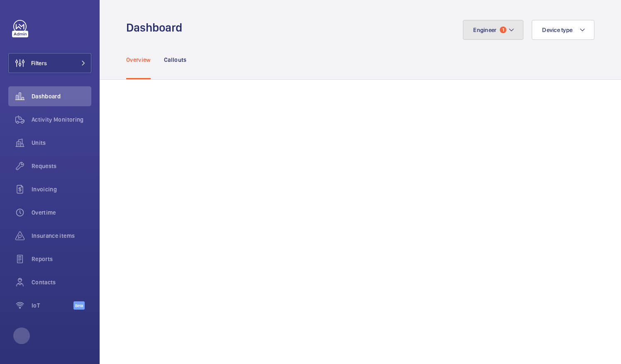  I want to click on span: Dashboard, so click(62, 97).